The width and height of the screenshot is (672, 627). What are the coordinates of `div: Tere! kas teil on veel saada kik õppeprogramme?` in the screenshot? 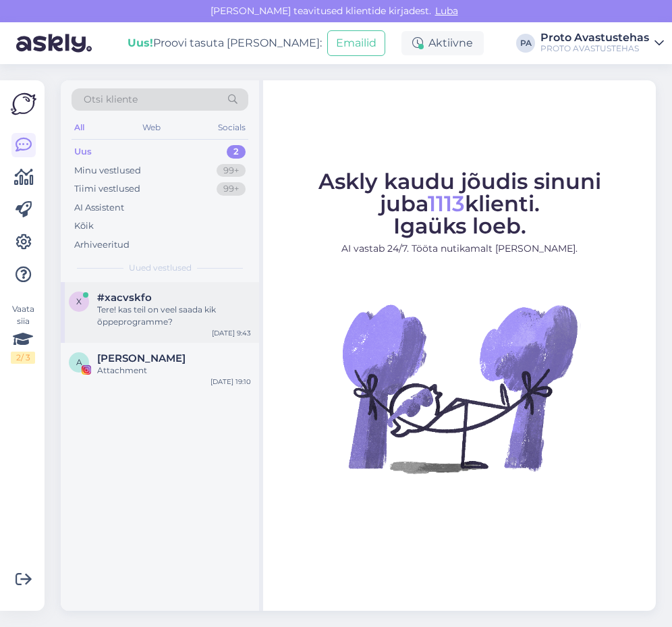 It's located at (174, 315).